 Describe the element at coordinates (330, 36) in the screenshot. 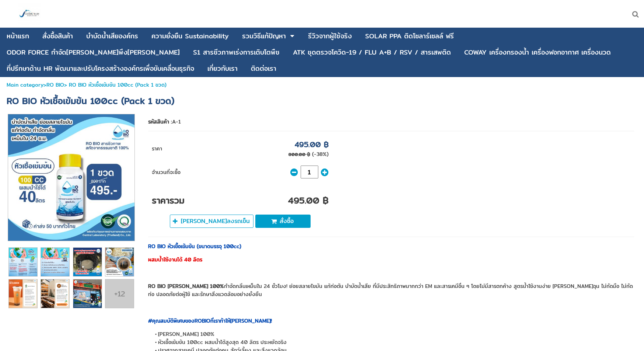

I see `div: รีวิวจากผู้ใช้จริง` at that location.